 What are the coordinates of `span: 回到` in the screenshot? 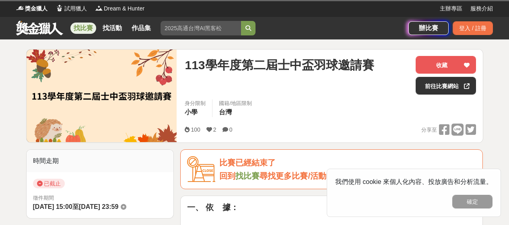 It's located at (227, 176).